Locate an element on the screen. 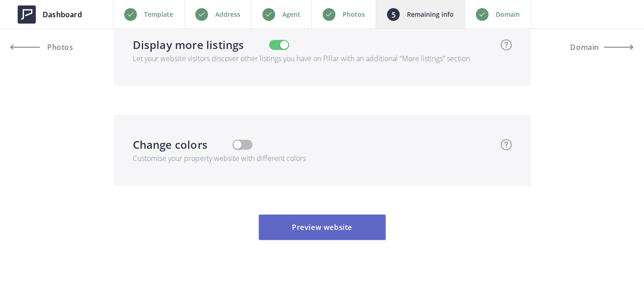 This screenshot has height=308, width=644. span: Dashboard is located at coordinates (62, 14).